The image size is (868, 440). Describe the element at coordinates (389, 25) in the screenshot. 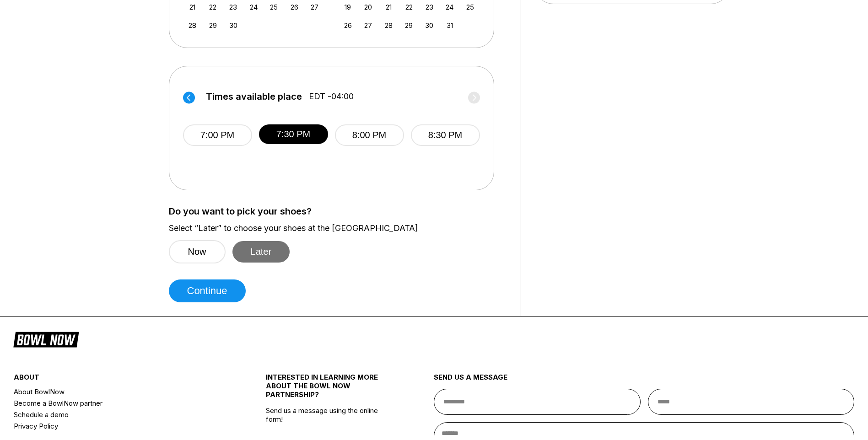

I see `div: Choose Tuesday, October 28th, 2025` at that location.